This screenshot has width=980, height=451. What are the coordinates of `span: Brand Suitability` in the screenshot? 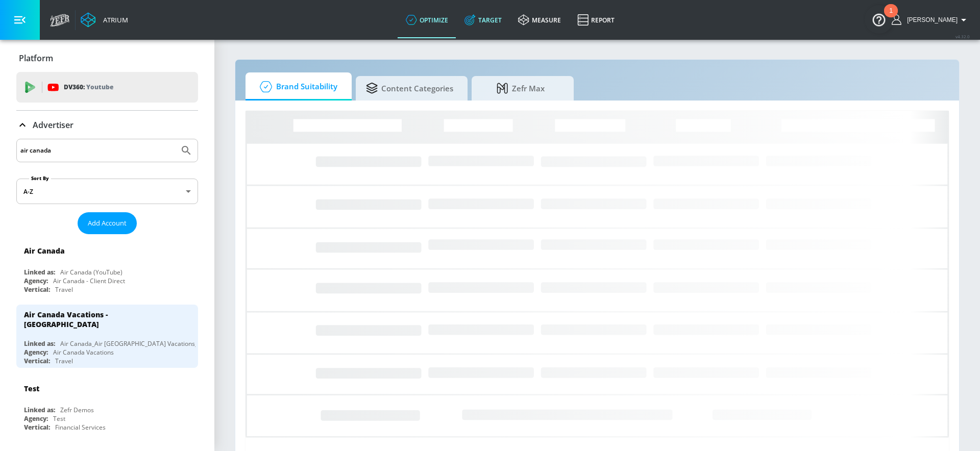 It's located at (297, 87).